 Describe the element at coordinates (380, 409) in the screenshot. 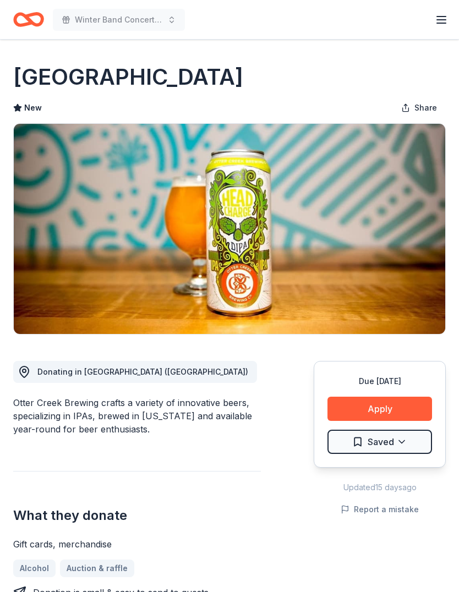

I see `button: Apply` at that location.